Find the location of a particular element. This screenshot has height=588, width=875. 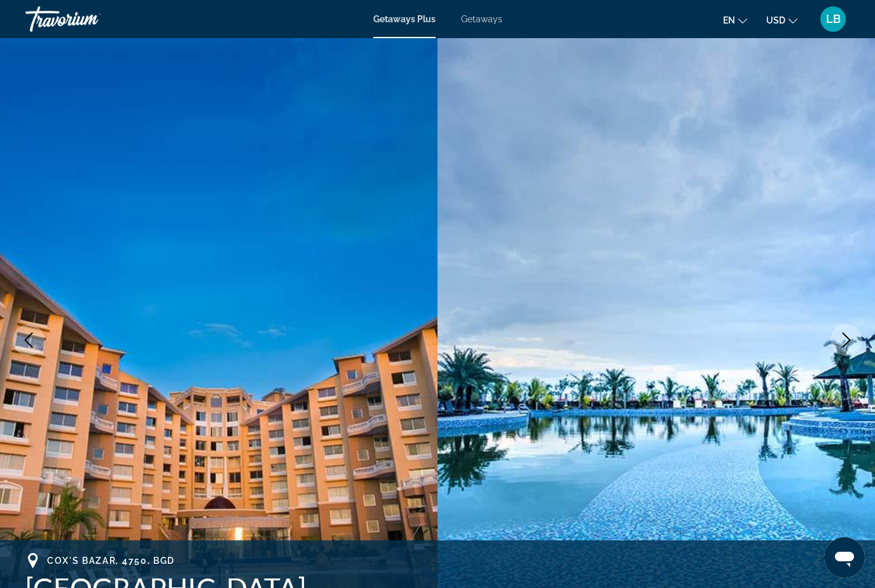

a: Getaways is located at coordinates (481, 19).